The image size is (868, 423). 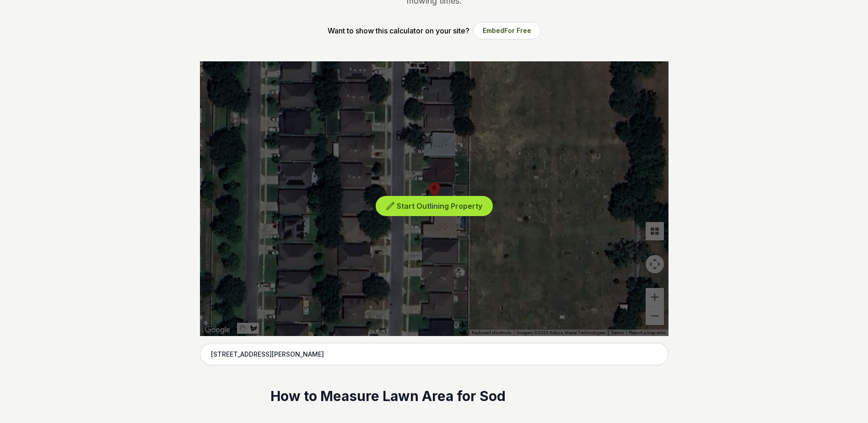 I want to click on p: Want to show this calculator on your site?, so click(x=399, y=30).